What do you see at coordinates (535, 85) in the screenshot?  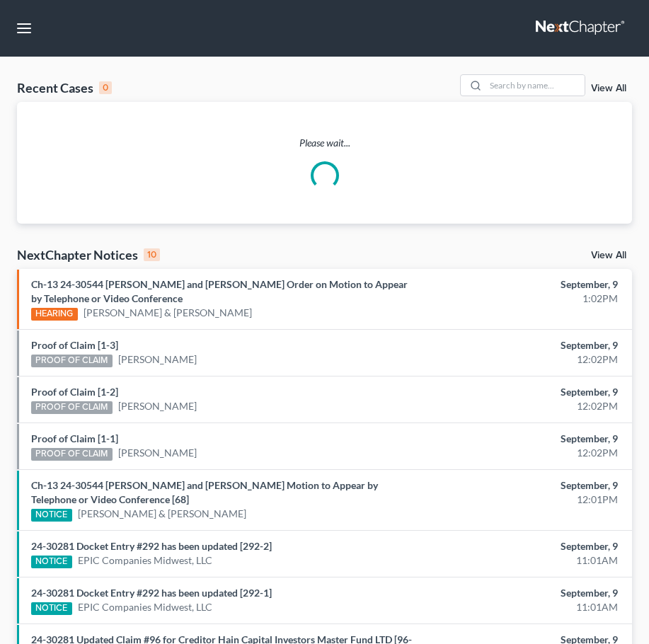 I see `input: Search by name...` at bounding box center [535, 85].